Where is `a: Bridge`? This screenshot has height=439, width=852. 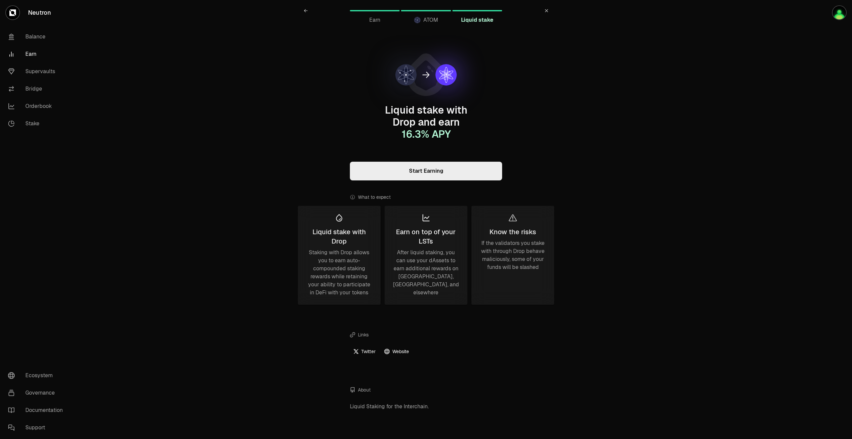
a: Bridge is located at coordinates (37, 89).